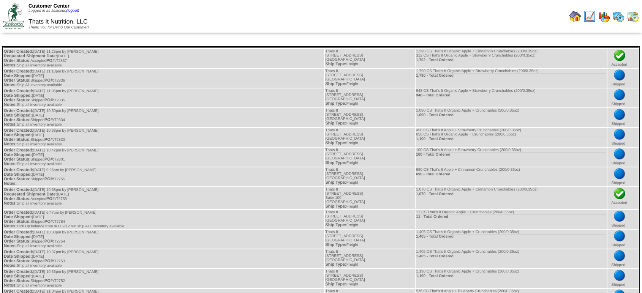  I want to click on a: (logout), so click(73, 11).